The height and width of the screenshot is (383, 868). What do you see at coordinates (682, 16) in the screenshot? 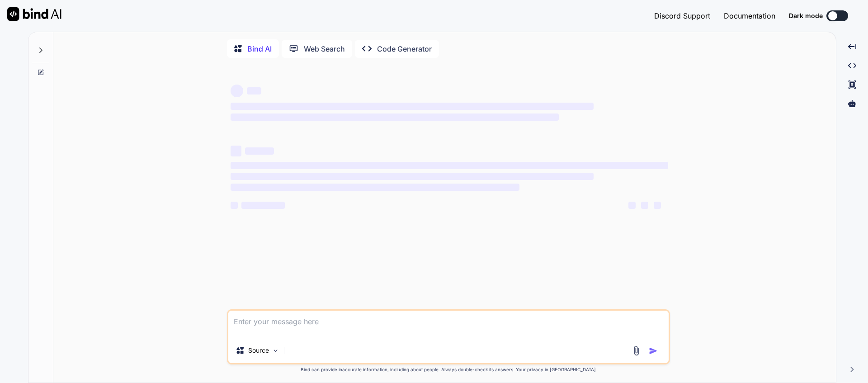
I see `button: Discord Support` at bounding box center [682, 16].